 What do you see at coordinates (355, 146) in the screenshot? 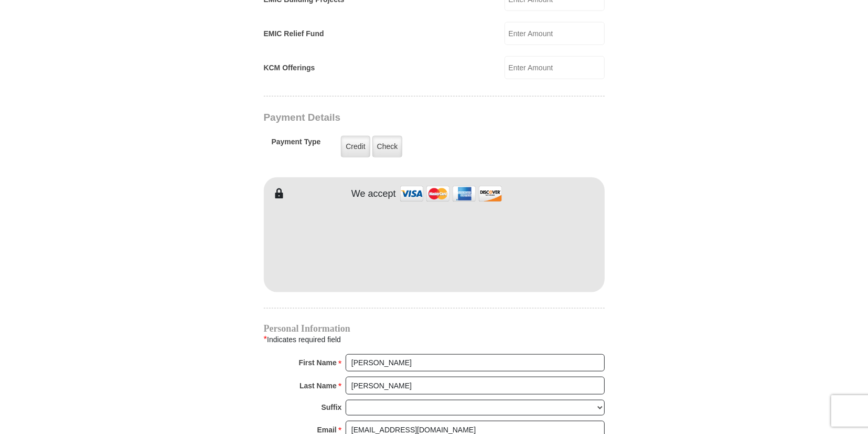
I see `label: Credit` at bounding box center [355, 146].